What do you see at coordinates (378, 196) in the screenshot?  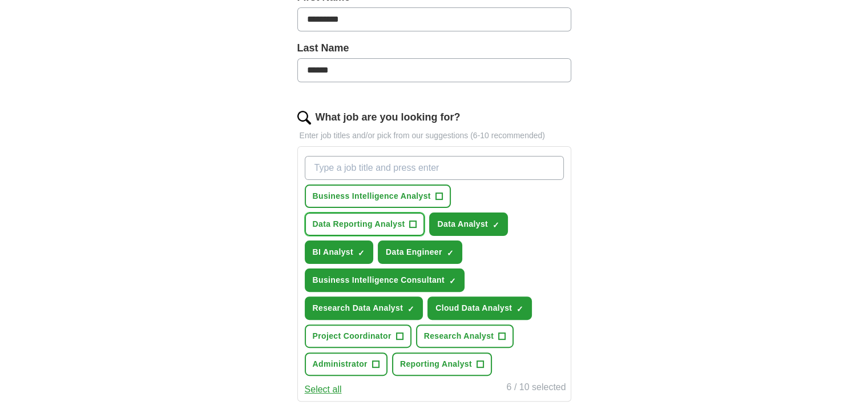 I see `button: Business Intelligence Analyst` at bounding box center [378, 196].